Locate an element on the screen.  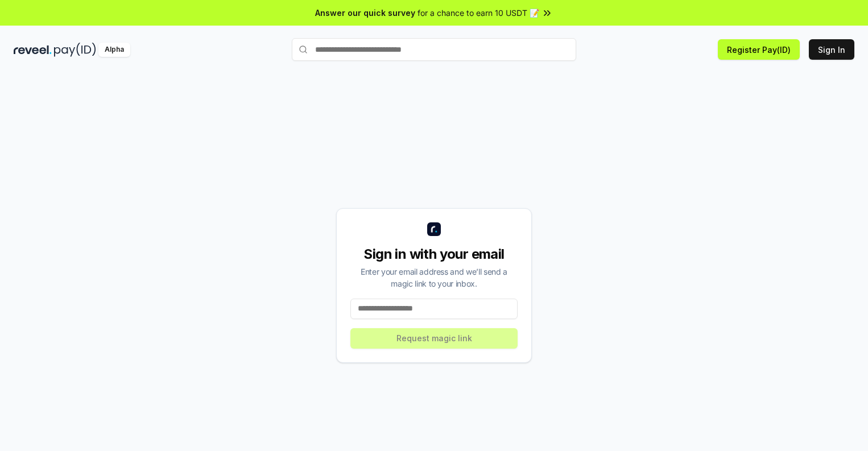
img: pay_id is located at coordinates (75, 49).